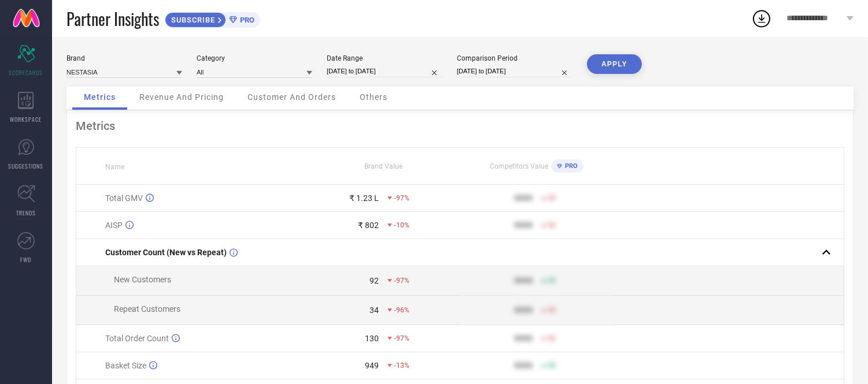  What do you see at coordinates (460, 126) in the screenshot?
I see `div: Metrics` at bounding box center [460, 126].